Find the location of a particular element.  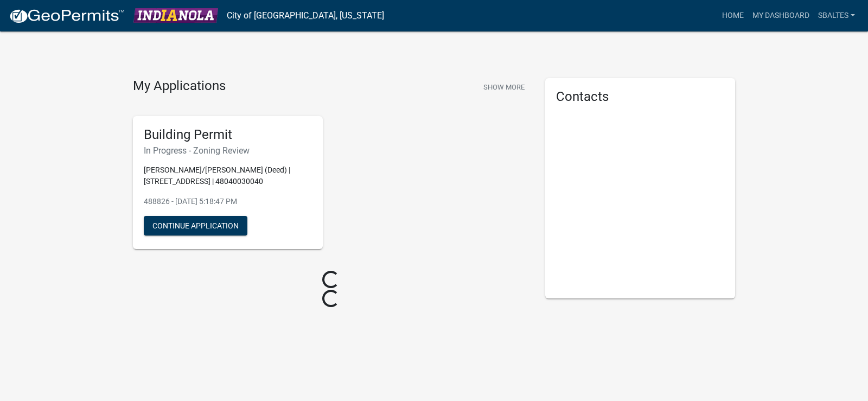

h5: Building Permit is located at coordinates (227, 135).